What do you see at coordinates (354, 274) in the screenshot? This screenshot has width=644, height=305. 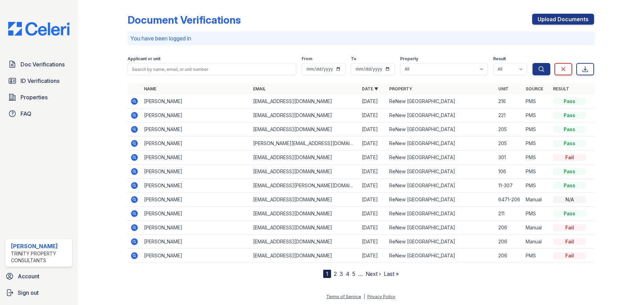 I see `a: 5` at bounding box center [354, 274].